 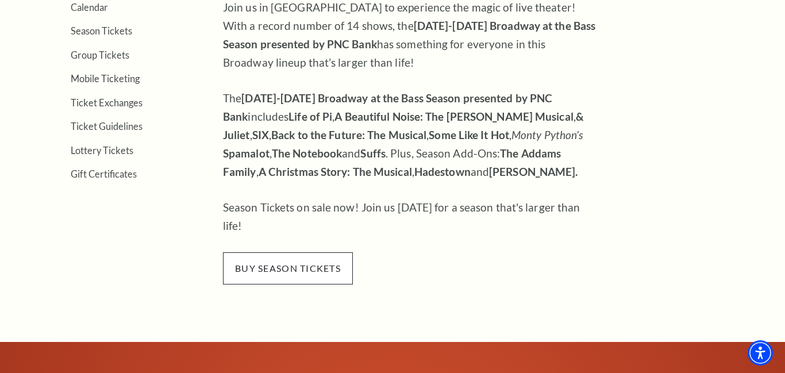 What do you see at coordinates (469, 135) in the screenshot?
I see `strong: Some Like It Hot` at bounding box center [469, 135].